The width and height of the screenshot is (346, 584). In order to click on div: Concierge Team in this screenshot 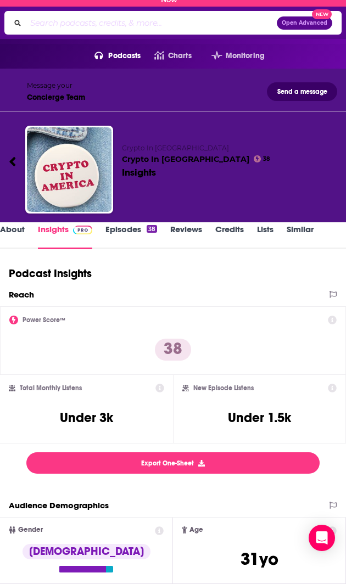, I will do `click(56, 97)`.